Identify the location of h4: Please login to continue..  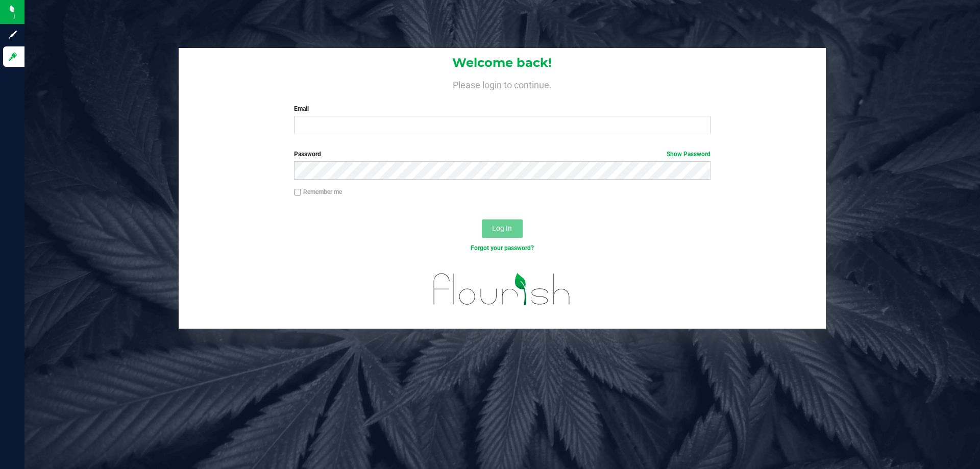
(502, 83).